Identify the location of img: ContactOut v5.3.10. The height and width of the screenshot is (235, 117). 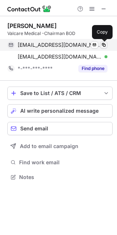
(30, 9).